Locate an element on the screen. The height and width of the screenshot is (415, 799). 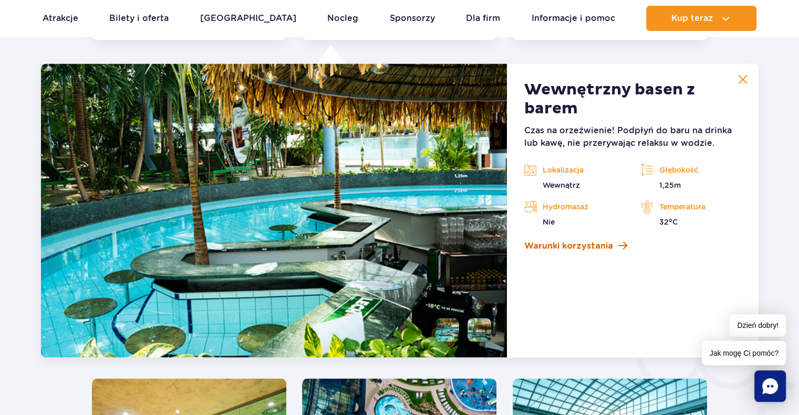
span: Dzień dobry! is located at coordinates (757, 326).